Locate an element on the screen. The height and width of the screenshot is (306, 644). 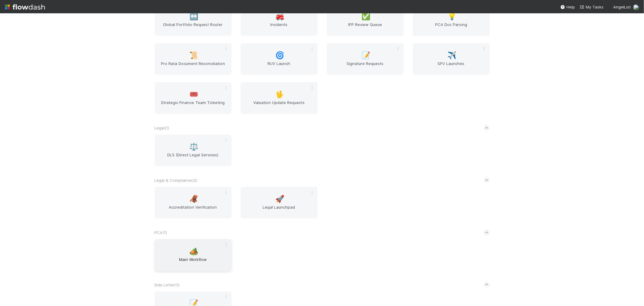
a: 💡PCA Doc Parsing is located at coordinates (451, 20).